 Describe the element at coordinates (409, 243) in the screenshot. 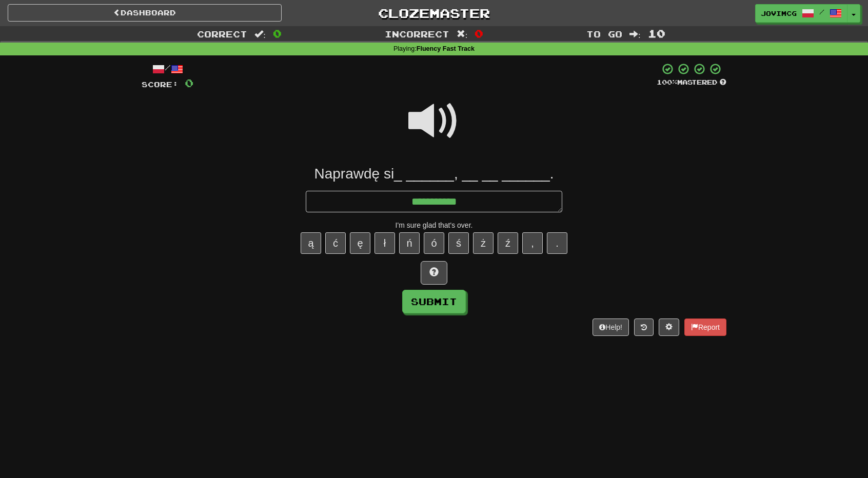

I see `button: ń` at that location.